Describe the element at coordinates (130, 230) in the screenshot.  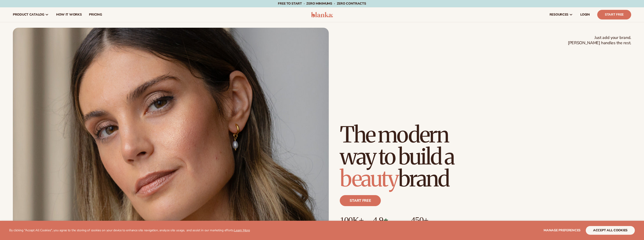
I see `p: By clicking "Accept All Cookies", you agree to the storing of cookies on your device to enhance s...` at that location.